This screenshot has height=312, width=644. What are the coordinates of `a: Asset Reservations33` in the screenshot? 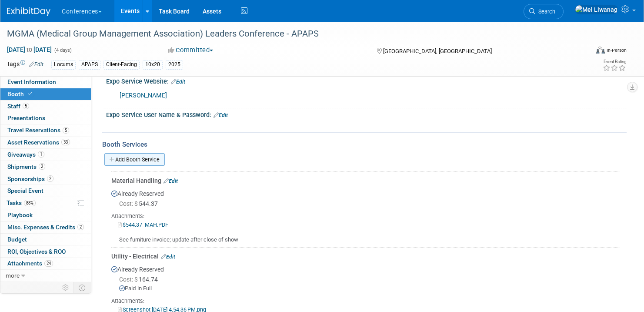 It's located at (45, 142).